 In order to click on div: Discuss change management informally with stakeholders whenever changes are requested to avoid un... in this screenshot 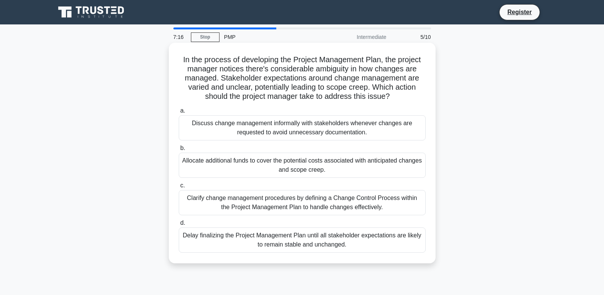, I will do `click(302, 128)`.